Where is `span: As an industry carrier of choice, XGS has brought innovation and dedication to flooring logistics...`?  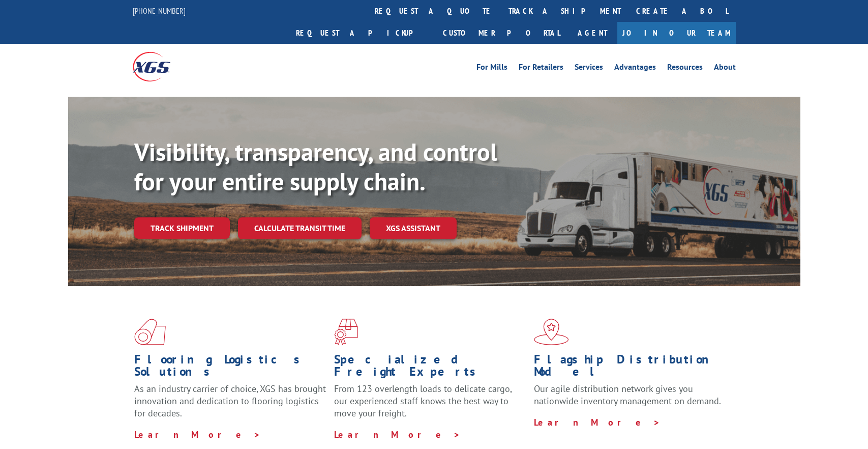 span: As an industry carrier of choice, XGS has brought innovation and dedication to flooring logistics... is located at coordinates (230, 401).